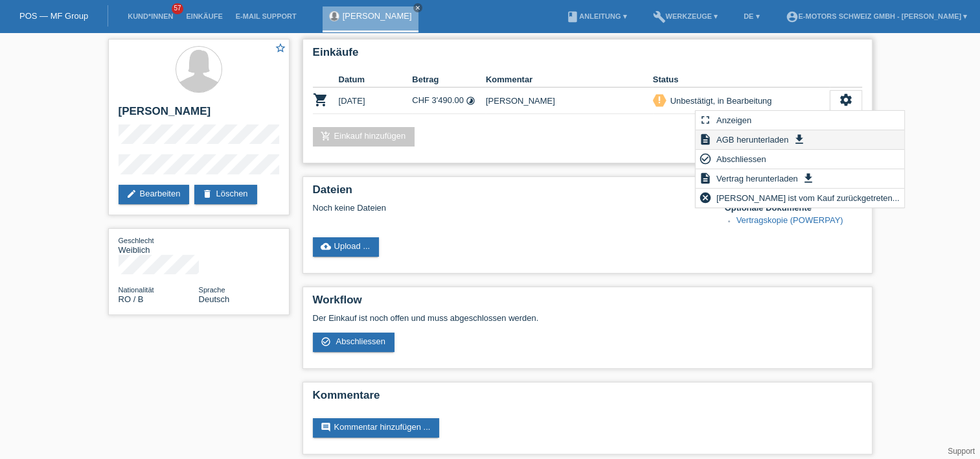 This screenshot has width=980, height=459. Describe the element at coordinates (962, 451) in the screenshot. I see `a: Support` at that location.